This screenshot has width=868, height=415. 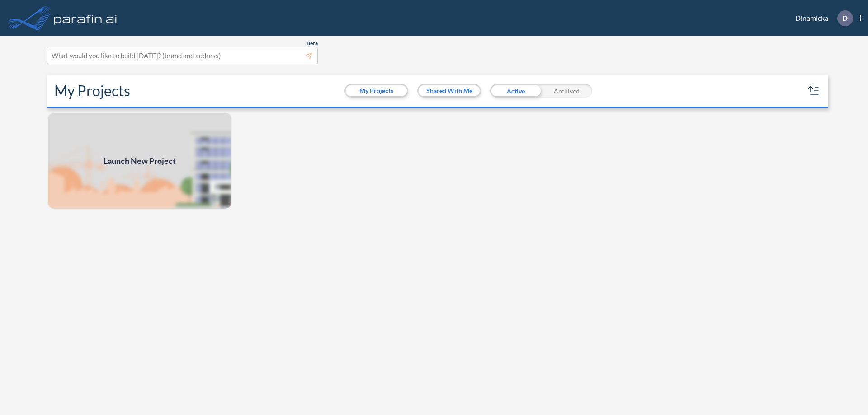 What do you see at coordinates (376, 91) in the screenshot?
I see `button: My Projects` at bounding box center [376, 91].